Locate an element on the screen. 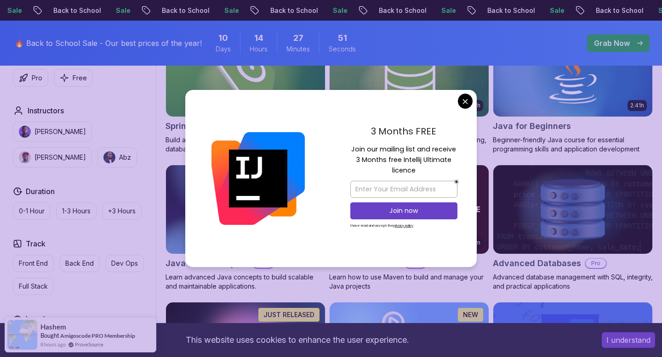 The width and height of the screenshot is (662, 357). span: Seconds is located at coordinates (342, 49).